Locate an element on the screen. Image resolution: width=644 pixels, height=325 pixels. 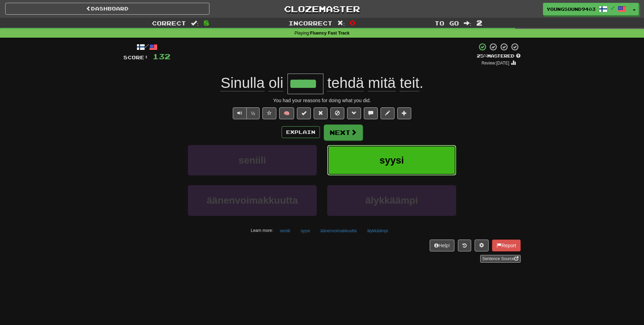
button: Add to collection (alt+a) is located at coordinates (404, 113).